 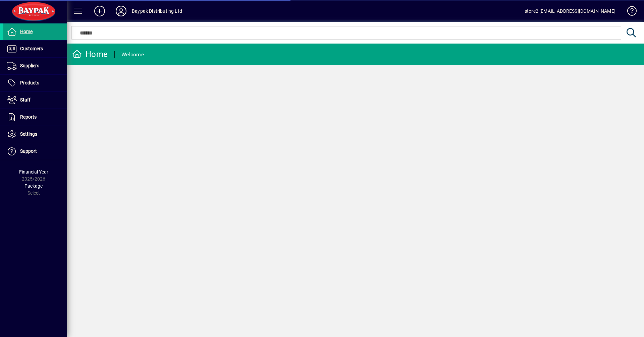 What do you see at coordinates (35, 101) in the screenshot?
I see `a: Staff` at bounding box center [35, 101].